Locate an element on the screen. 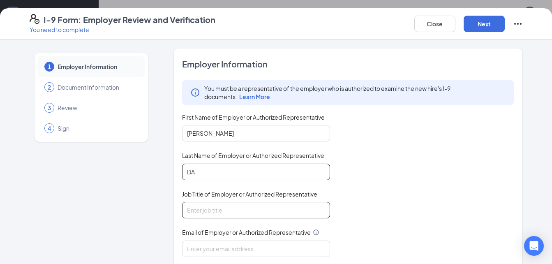  a: Learn More is located at coordinates (254, 97).